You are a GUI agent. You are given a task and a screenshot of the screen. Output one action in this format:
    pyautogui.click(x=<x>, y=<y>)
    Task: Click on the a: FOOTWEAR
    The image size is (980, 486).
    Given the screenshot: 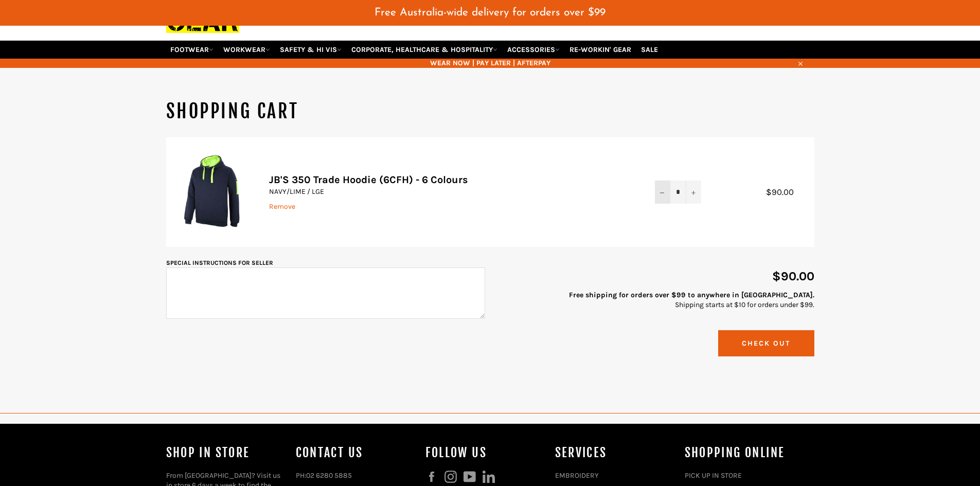 What is the action you would take?
    pyautogui.click(x=192, y=49)
    